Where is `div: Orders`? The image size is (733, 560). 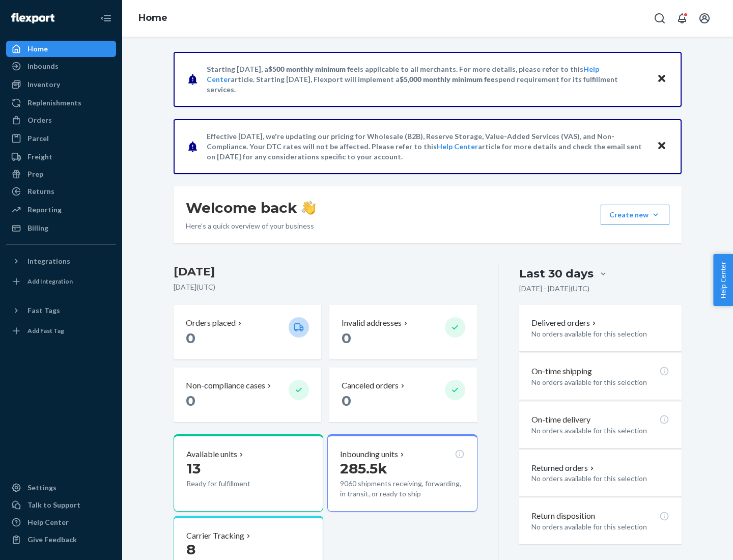
div: Orders is located at coordinates (40, 120).